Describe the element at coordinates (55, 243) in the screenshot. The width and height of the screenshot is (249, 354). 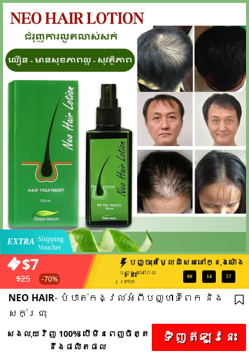
I see `h3: Shipping Voucher` at that location.